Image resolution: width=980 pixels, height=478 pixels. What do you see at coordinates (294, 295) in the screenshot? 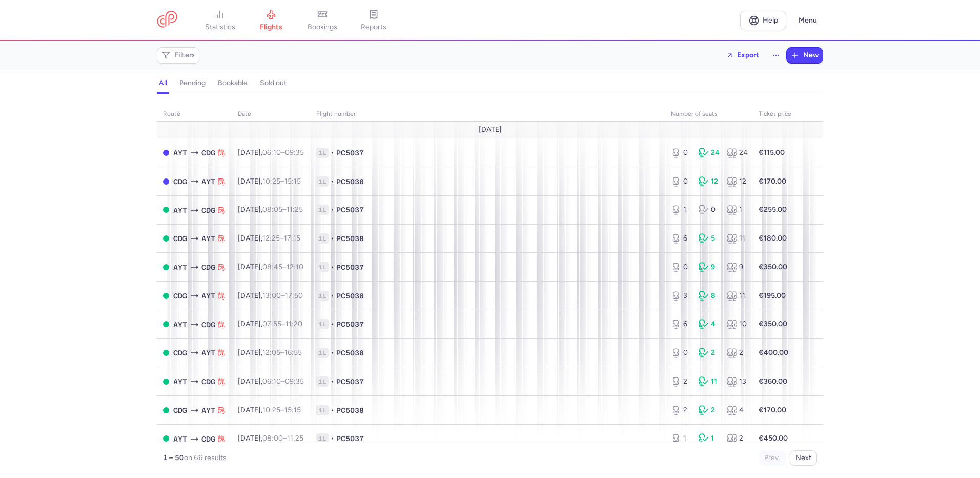
I see `time: 17:50` at bounding box center [294, 295].